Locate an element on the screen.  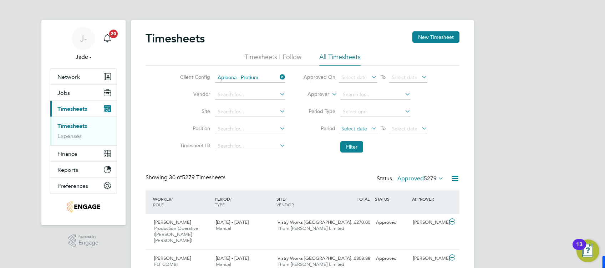
button: Finance is located at coordinates (83, 154).